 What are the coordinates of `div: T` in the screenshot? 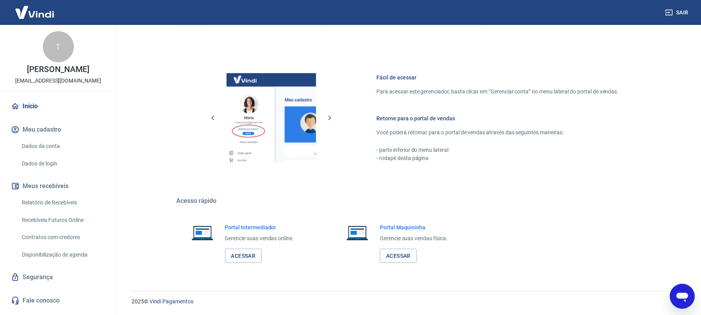 It's located at (58, 47).